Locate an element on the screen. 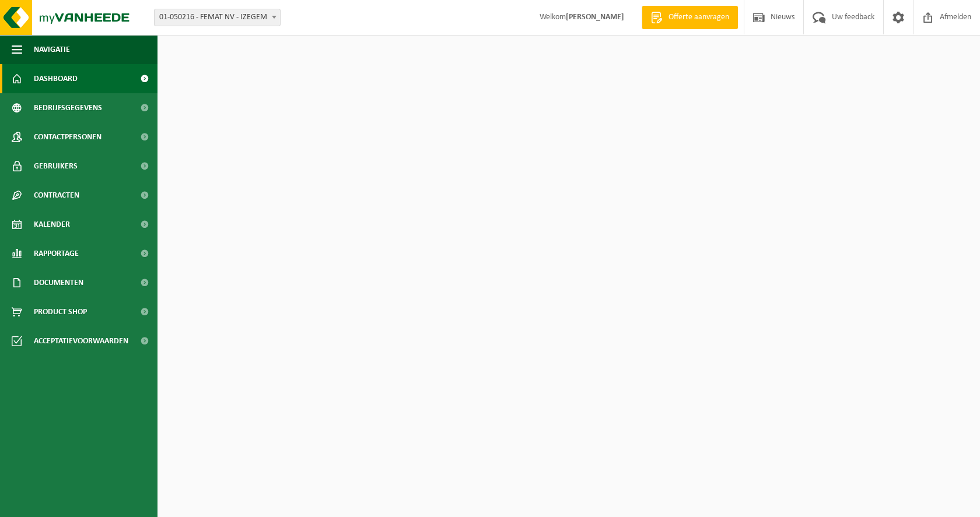  span: Contactpersonen is located at coordinates (67, 137).